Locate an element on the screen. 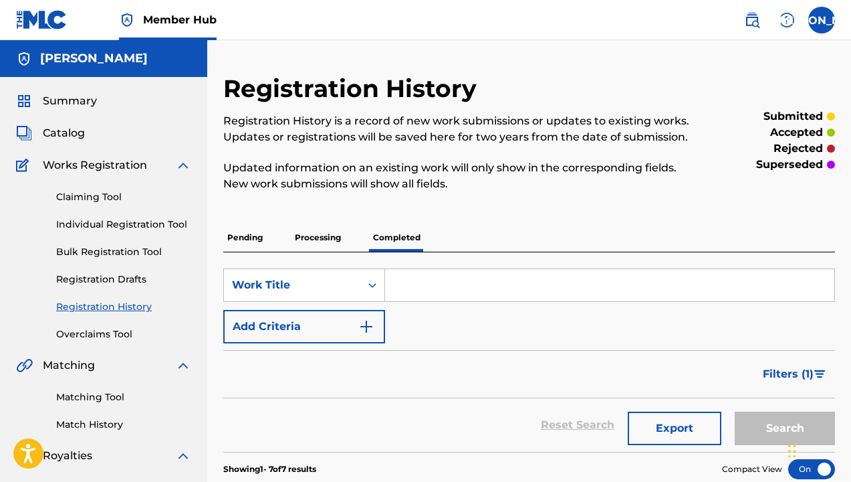  button: Export is located at coordinates (675, 428).